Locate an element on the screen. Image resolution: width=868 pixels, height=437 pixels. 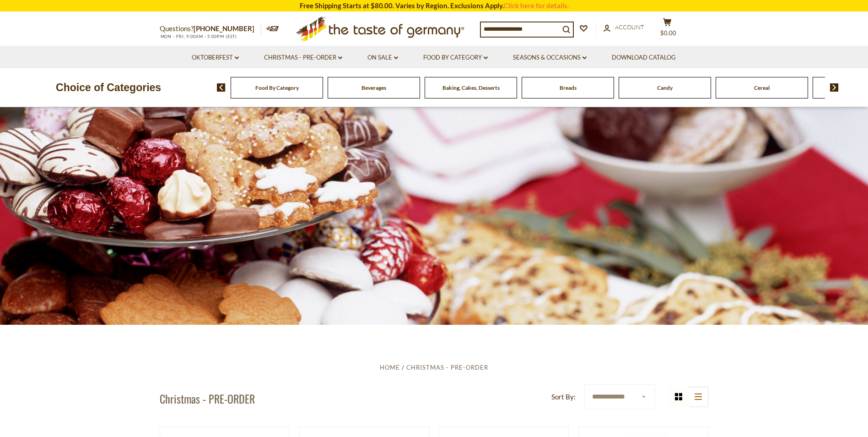
a: Click here for details. is located at coordinates (537, 6).